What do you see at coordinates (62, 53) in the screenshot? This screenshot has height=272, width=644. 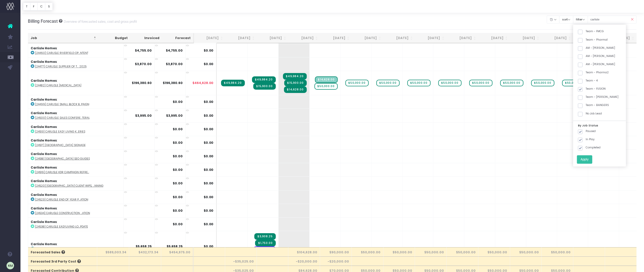 I see `abbr: [24460] Carlisle Riverfield Opening Day Content` at bounding box center [62, 53].